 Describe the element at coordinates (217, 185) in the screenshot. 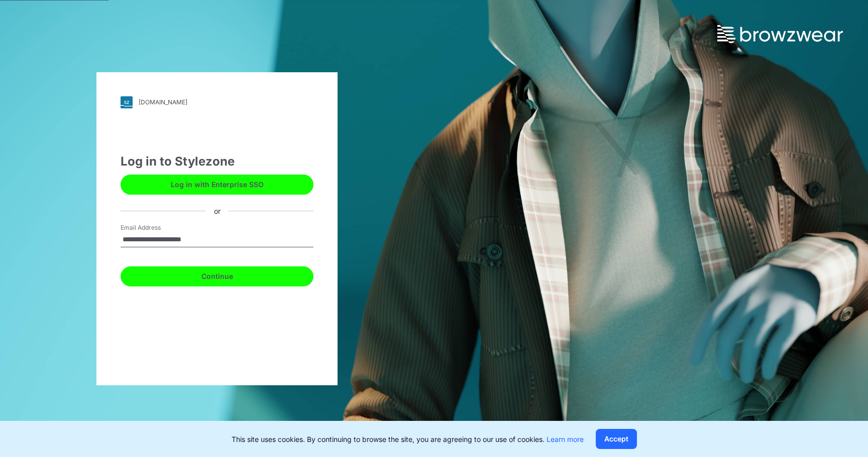

I see `button: Log in with Enterprise SSO` at that location.